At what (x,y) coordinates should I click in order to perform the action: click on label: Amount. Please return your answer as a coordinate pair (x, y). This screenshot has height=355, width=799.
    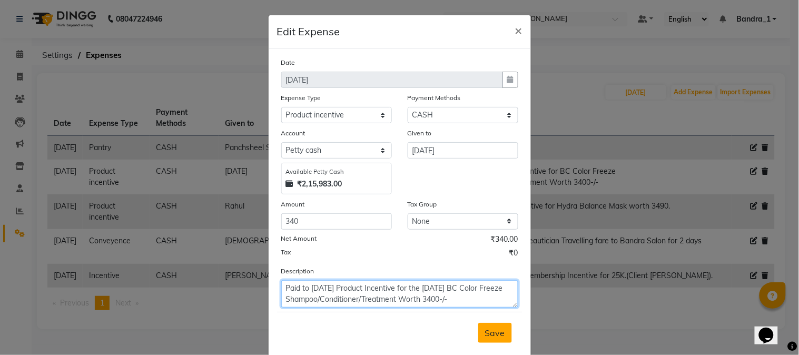
    Looking at the image, I should click on (293, 204).